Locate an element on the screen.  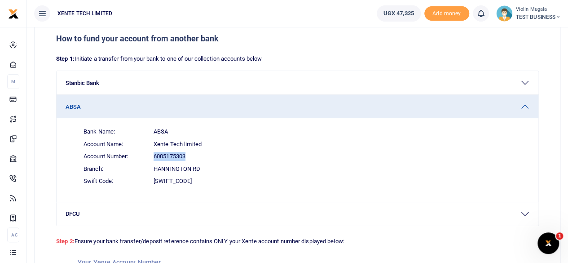
span: UGX 47,325 is located at coordinates (399, 13).